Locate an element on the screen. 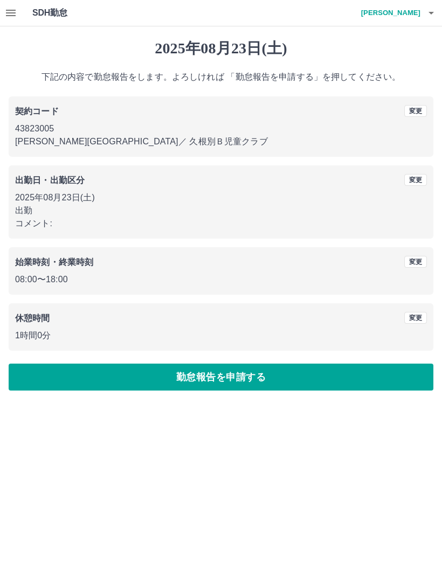 This screenshot has height=578, width=442. b: 休憩時間 is located at coordinates (32, 318).